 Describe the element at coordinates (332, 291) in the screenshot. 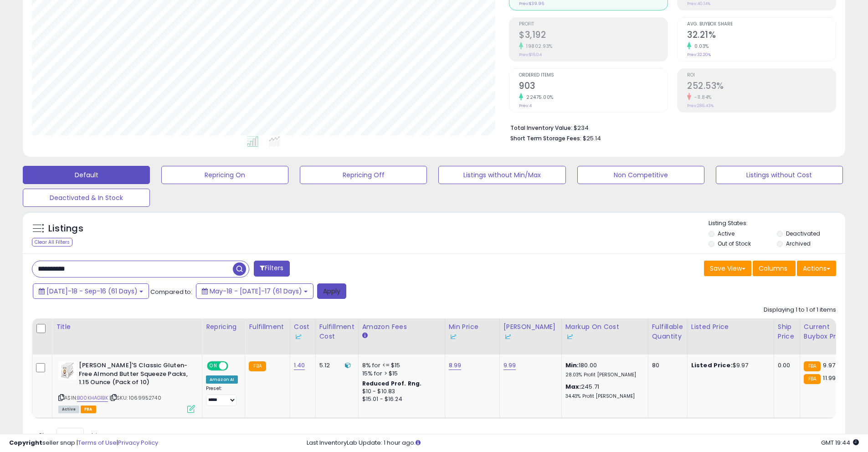

I see `button: Apply` at that location.